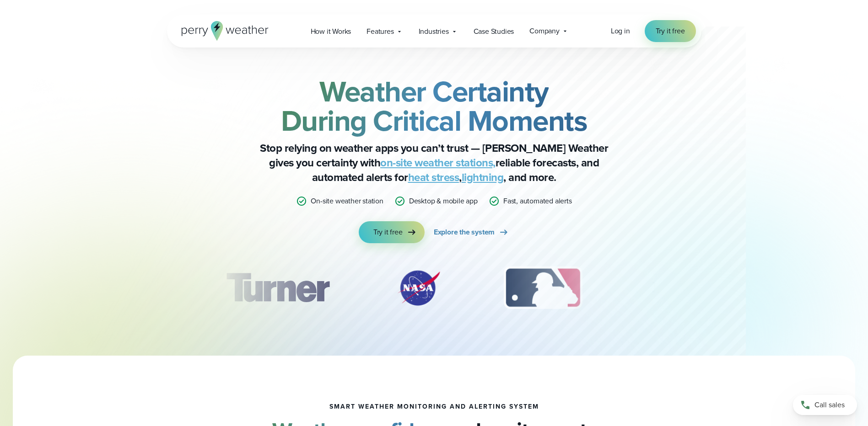 Image resolution: width=868 pixels, height=426 pixels. What do you see at coordinates (331, 32) in the screenshot?
I see `span: How it Works` at bounding box center [331, 32].